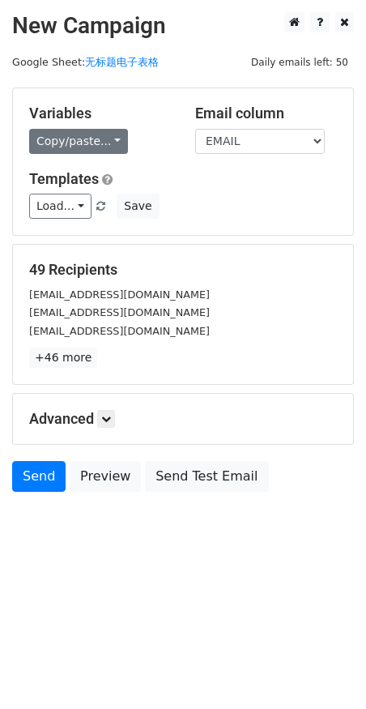 This screenshot has height=709, width=366. I want to click on div: 聊天小组件, so click(326, 670).